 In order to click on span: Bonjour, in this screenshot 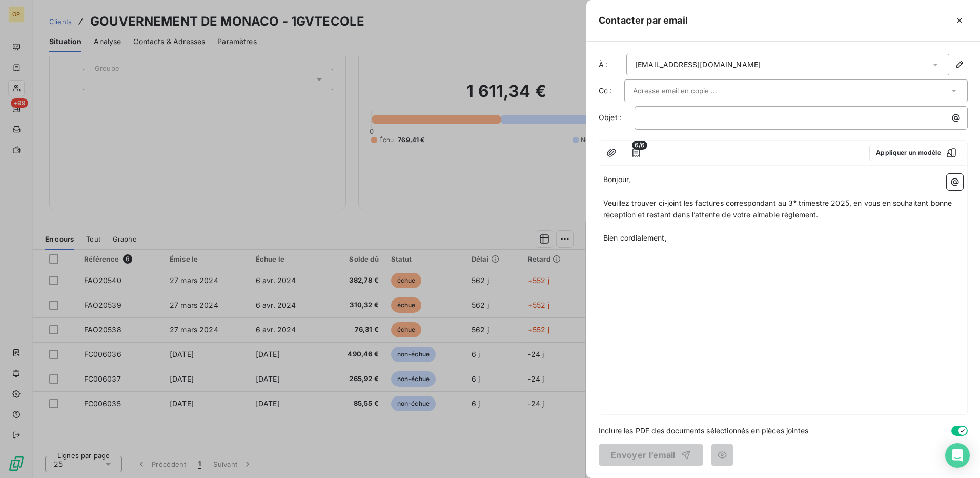, I will do `click(617, 179)`.